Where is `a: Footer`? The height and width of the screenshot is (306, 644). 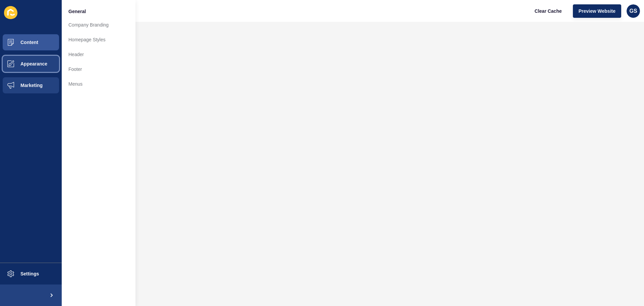
a: Footer is located at coordinates (99, 69).